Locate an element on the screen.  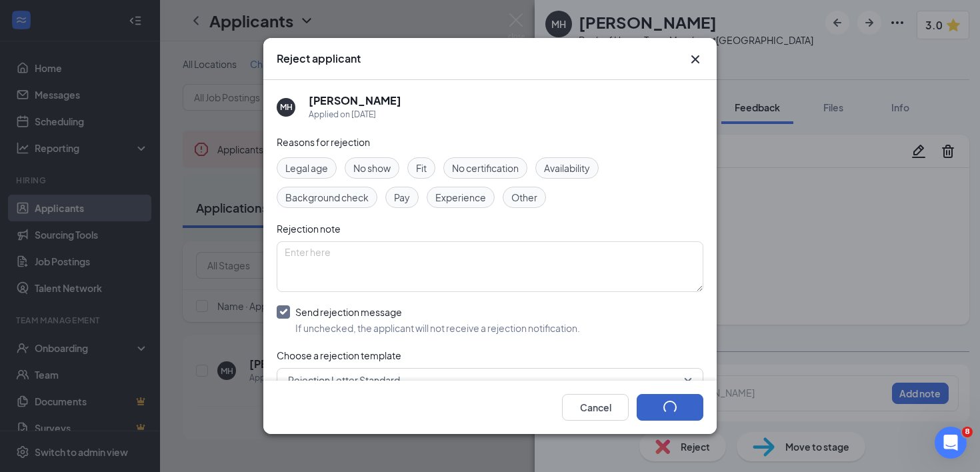
span: No show is located at coordinates (372, 168).